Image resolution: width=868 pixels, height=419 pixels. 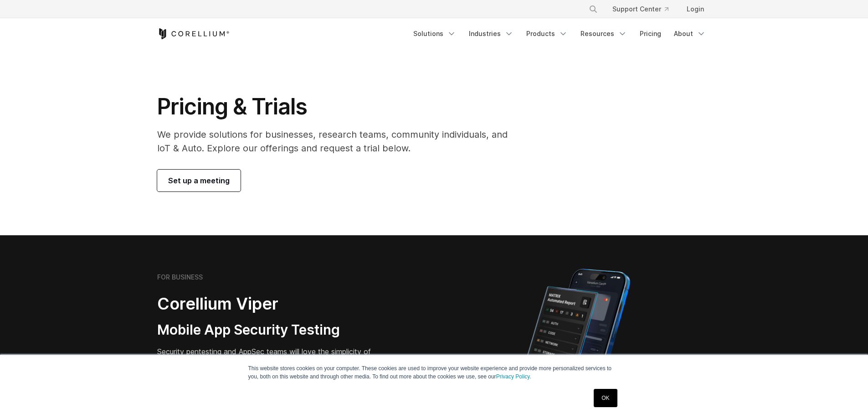 What do you see at coordinates (491, 34) in the screenshot?
I see `a: Industries` at bounding box center [491, 34].